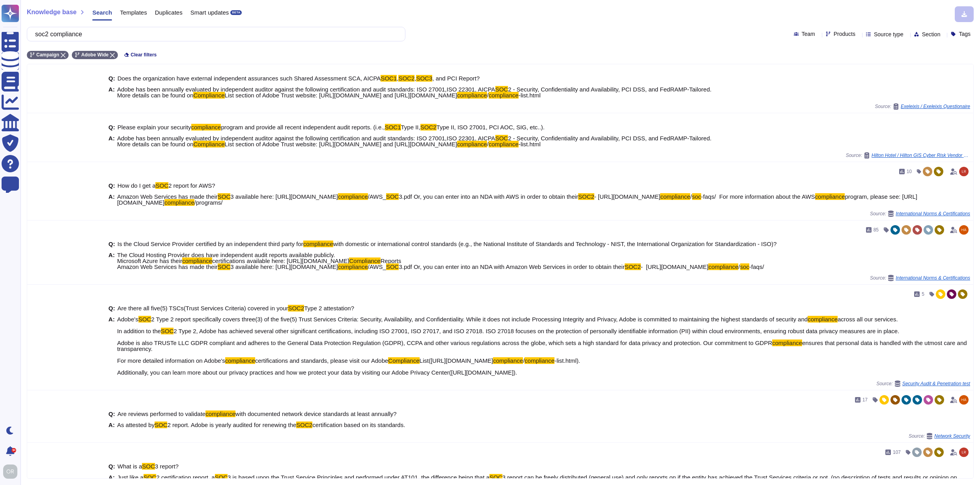 Image resolution: width=980 pixels, height=485 pixels. Describe the element at coordinates (260, 264) in the screenshot. I see `span: Reports Amazon Web Services has made their` at that location.